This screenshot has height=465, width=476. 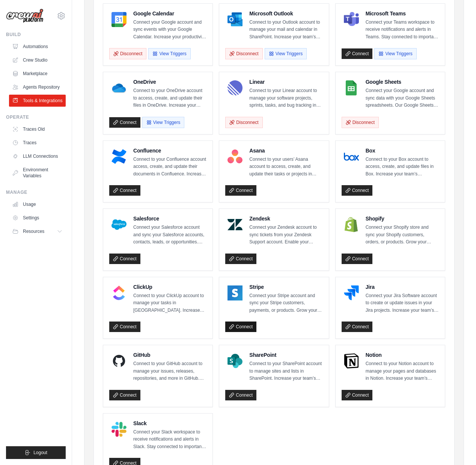 I want to click on img: Asana Logo, so click(x=235, y=157).